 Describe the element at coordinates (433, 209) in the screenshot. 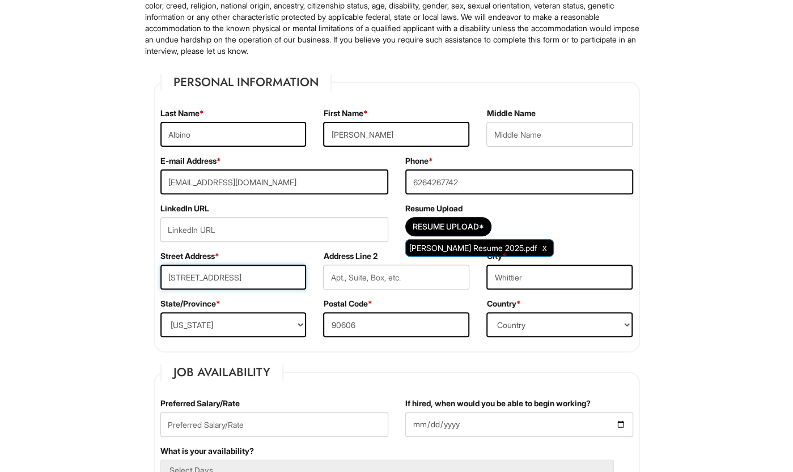

I see `label: Resume Upload` at that location.